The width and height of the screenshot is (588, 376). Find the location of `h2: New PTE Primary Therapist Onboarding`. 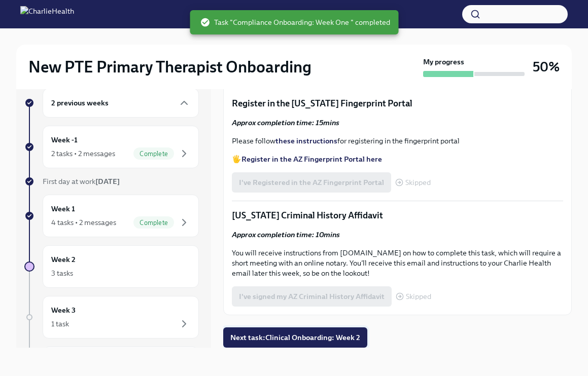

h2: New PTE Primary Therapist Onboarding is located at coordinates (170, 67).